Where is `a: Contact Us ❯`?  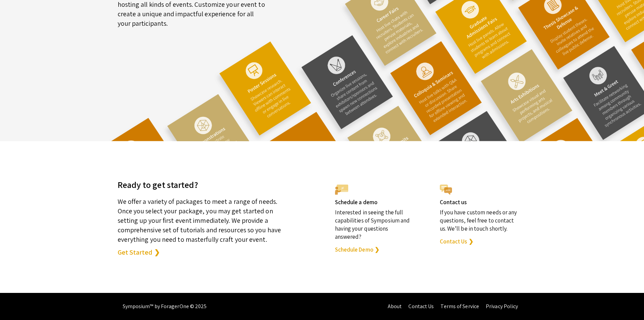
a: Contact Us ❯ is located at coordinates (456, 241).